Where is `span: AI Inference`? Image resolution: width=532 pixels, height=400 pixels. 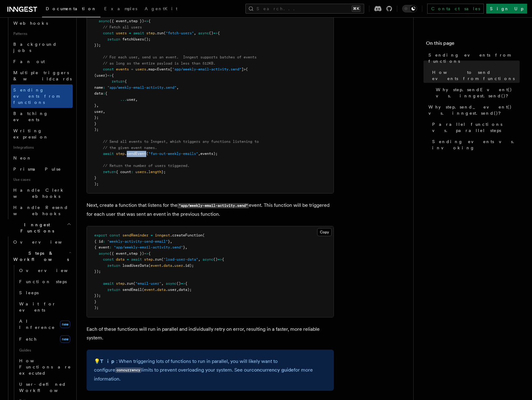 span: AI Inference is located at coordinates (37, 324).